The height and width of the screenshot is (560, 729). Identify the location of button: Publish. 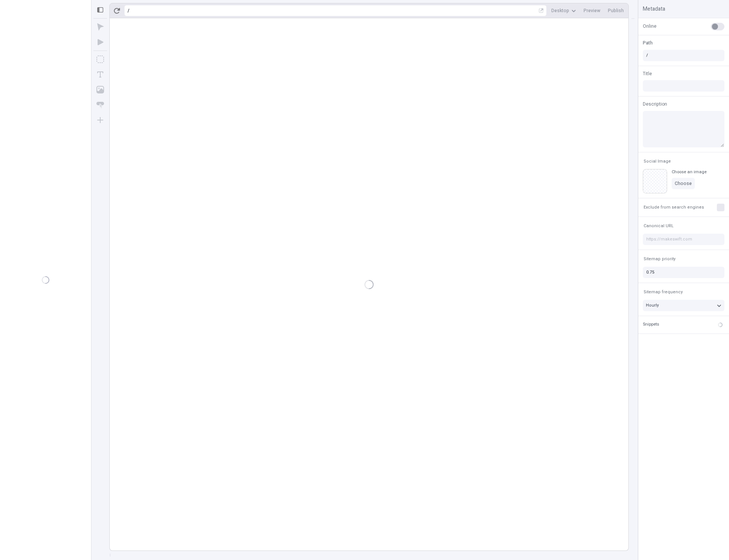
(616, 11).